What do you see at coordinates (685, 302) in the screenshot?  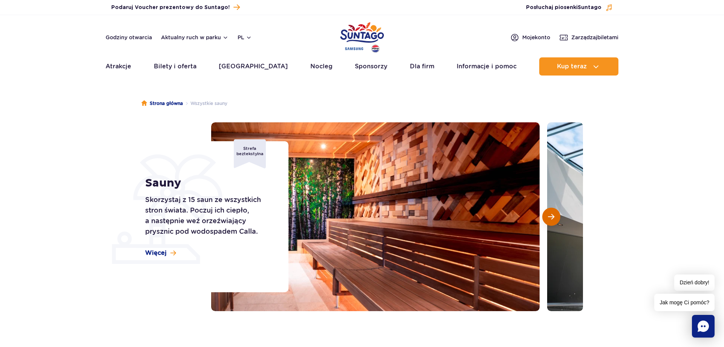 I see `span: Jak mogę Ci pomóc?` at bounding box center [685, 302].